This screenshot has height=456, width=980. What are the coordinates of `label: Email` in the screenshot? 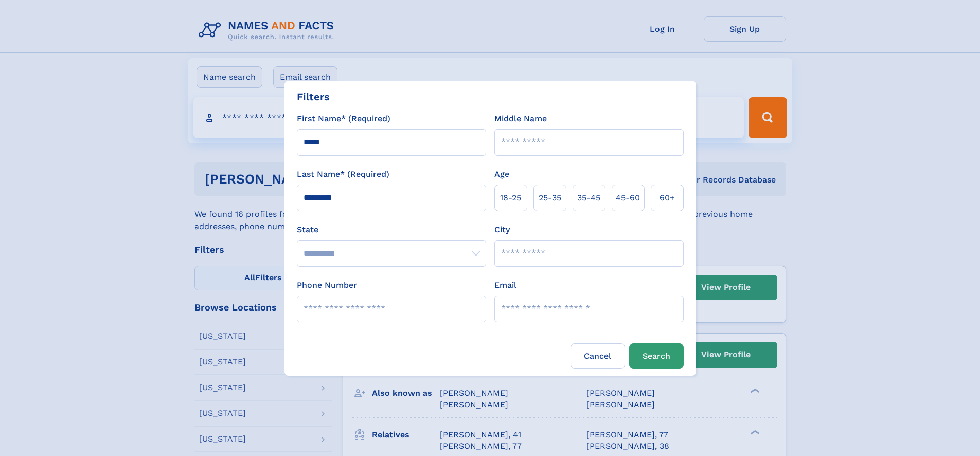 It's located at (505, 286).